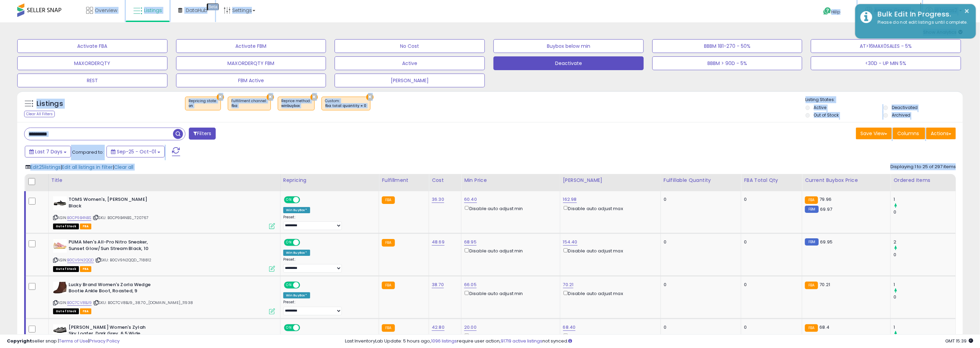  I want to click on a: Terms of Use, so click(73, 341).